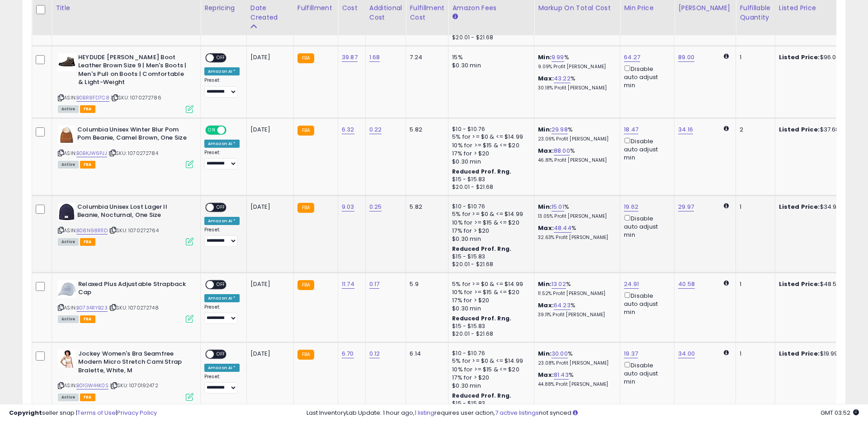 This screenshot has height=422, width=868. I want to click on a: 19.37, so click(631, 353).